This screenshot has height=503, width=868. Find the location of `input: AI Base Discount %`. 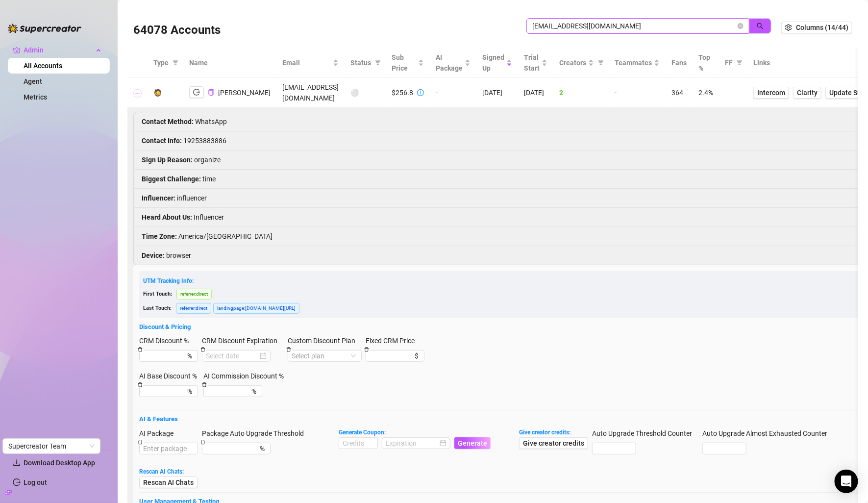

input: AI Base Discount % is located at coordinates (165, 391).